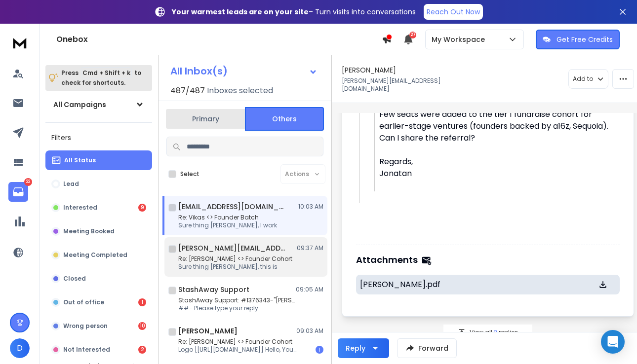 The image size is (637, 364). I want to click on h1: All Campaigns, so click(80, 105).